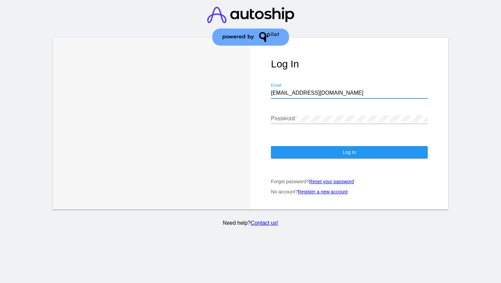 This screenshot has width=501, height=283. What do you see at coordinates (323, 192) in the screenshot?
I see `a: Register a new account` at bounding box center [323, 192].